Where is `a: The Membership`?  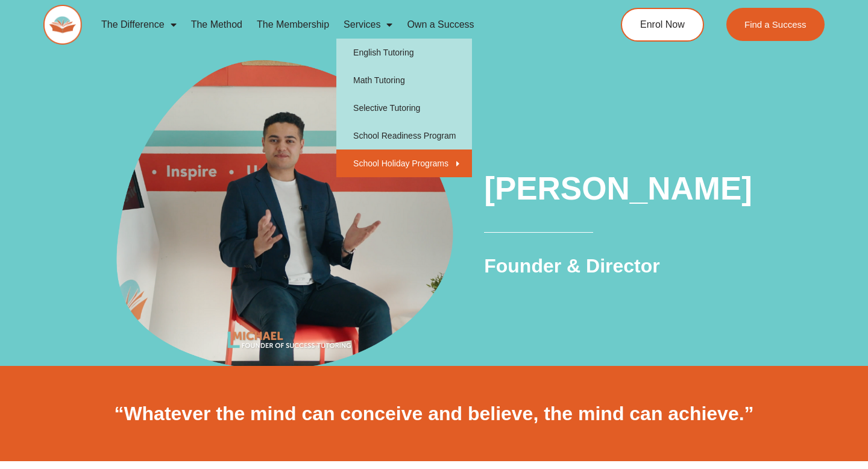 a: The Membership is located at coordinates (293, 25).